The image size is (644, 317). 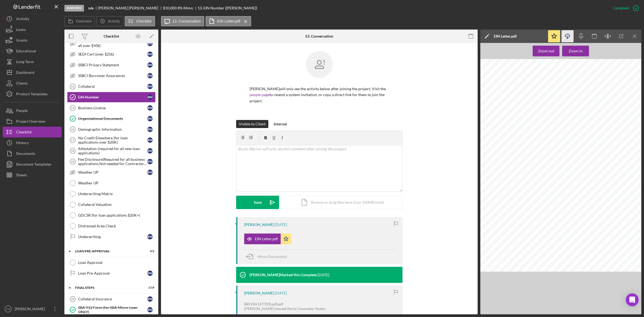 What do you see at coordinates (111, 237) in the screenshot?
I see `a: UnderwritingBW` at bounding box center [111, 237].